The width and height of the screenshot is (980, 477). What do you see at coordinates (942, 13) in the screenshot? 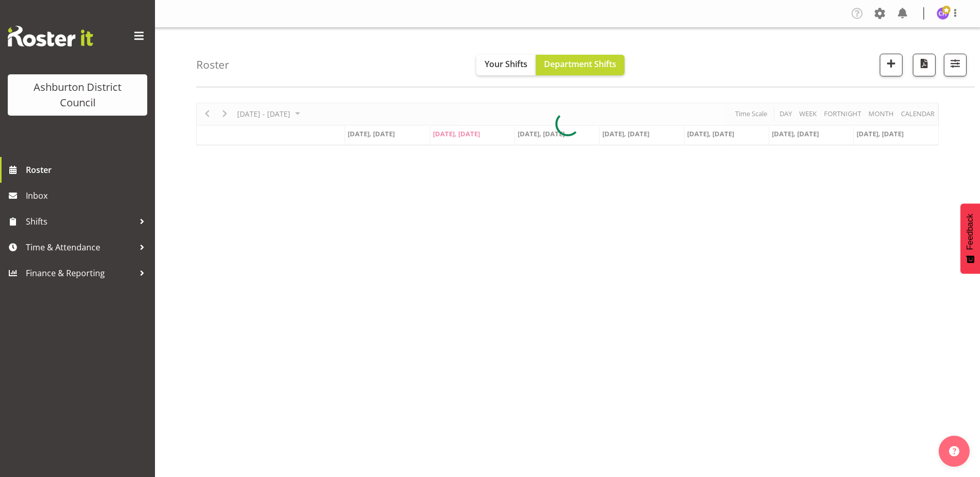
I see `img: chalotter-hydes5348.jpg` at bounding box center [942, 13].